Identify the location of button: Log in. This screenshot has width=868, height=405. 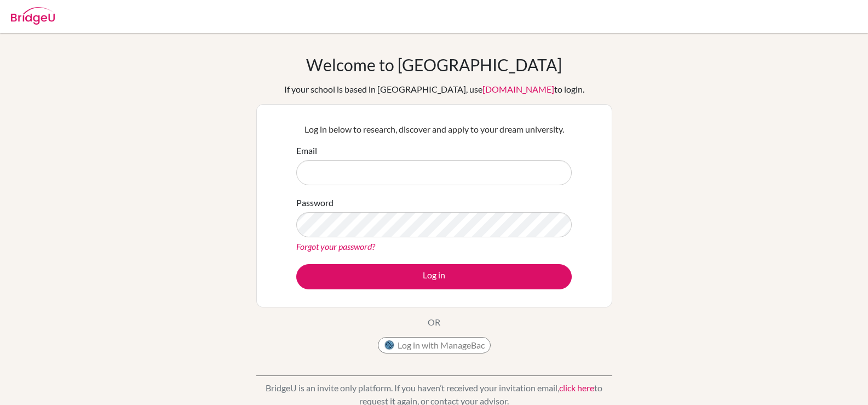
(434, 277).